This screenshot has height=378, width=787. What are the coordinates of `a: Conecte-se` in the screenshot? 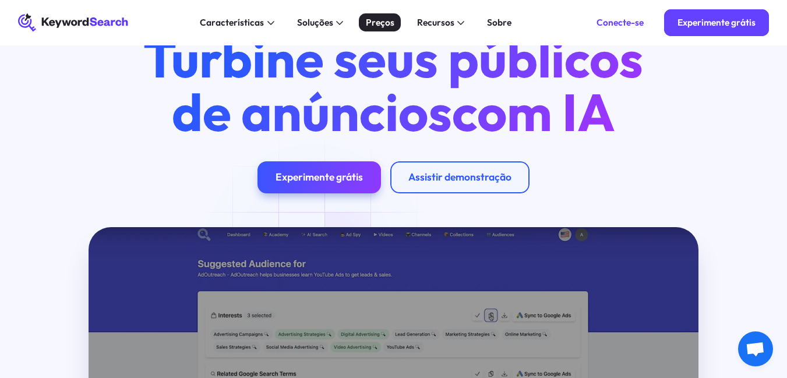 It's located at (620, 23).